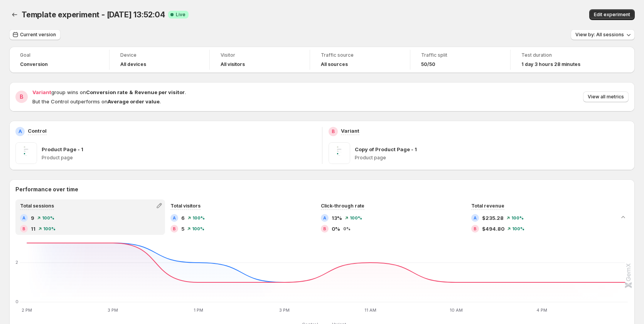 The width and height of the screenshot is (644, 324). I want to click on button: Edit experiment, so click(612, 15).